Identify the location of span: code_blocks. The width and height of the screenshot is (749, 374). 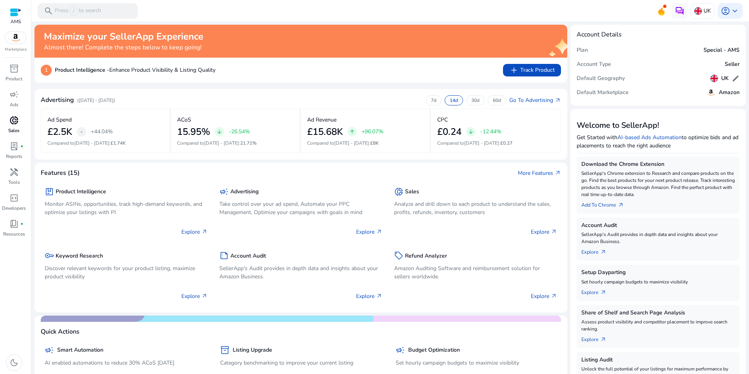
(14, 198).